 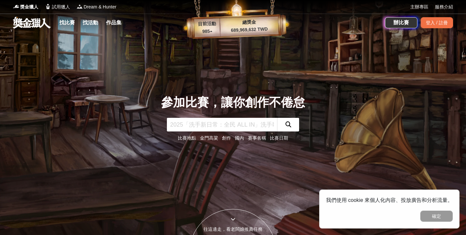 I want to click on a: 比賽日期, so click(x=279, y=138).